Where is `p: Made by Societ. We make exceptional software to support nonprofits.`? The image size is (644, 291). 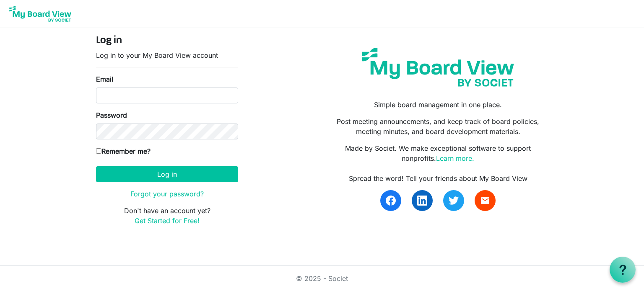
p: Made by Societ. We make exceptional software to support nonprofits. is located at coordinates (438, 153).